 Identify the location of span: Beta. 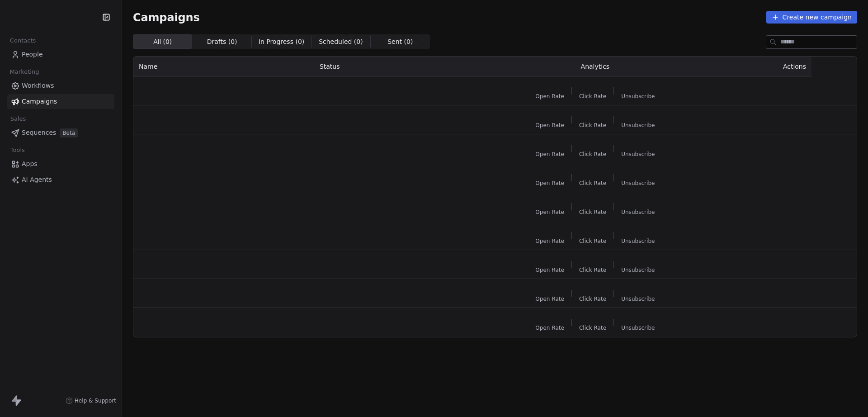
(69, 133).